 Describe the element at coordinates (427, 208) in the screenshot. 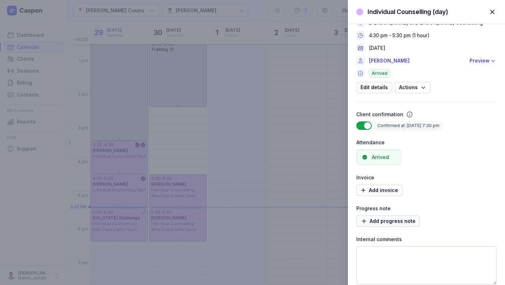

I see `div: Progress note` at that location.